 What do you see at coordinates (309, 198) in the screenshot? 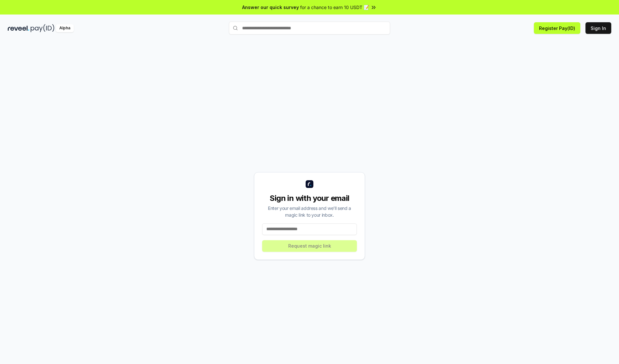
I see `div: Sign in with your email` at bounding box center [309, 198].